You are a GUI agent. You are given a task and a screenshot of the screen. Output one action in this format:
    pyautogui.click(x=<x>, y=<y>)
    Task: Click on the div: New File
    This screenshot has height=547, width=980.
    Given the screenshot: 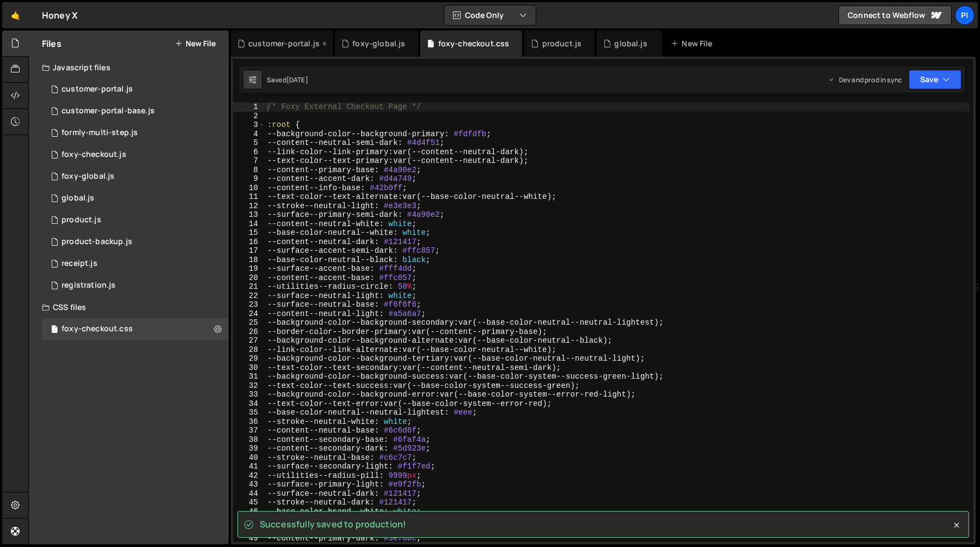 What is the action you would take?
    pyautogui.click(x=694, y=43)
    